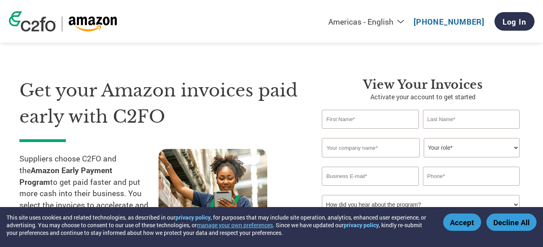 Image resolution: width=543 pixels, height=247 pixels. What do you see at coordinates (370, 176) in the screenshot?
I see `input: Invalid Email format` at bounding box center [370, 176].